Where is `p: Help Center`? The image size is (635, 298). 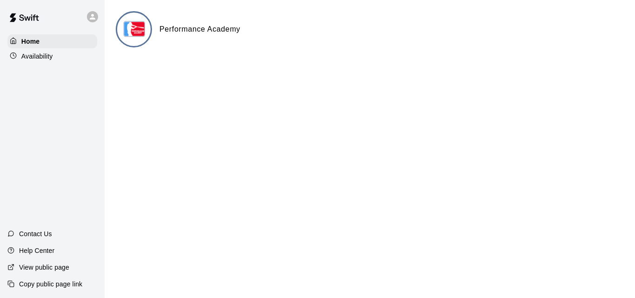 p: Help Center is located at coordinates (37, 250).